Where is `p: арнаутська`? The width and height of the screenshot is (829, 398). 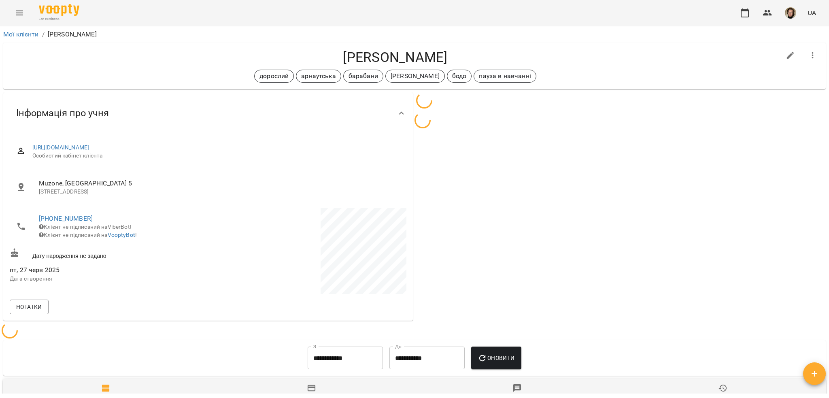
p: арнаутська is located at coordinates (318, 76).